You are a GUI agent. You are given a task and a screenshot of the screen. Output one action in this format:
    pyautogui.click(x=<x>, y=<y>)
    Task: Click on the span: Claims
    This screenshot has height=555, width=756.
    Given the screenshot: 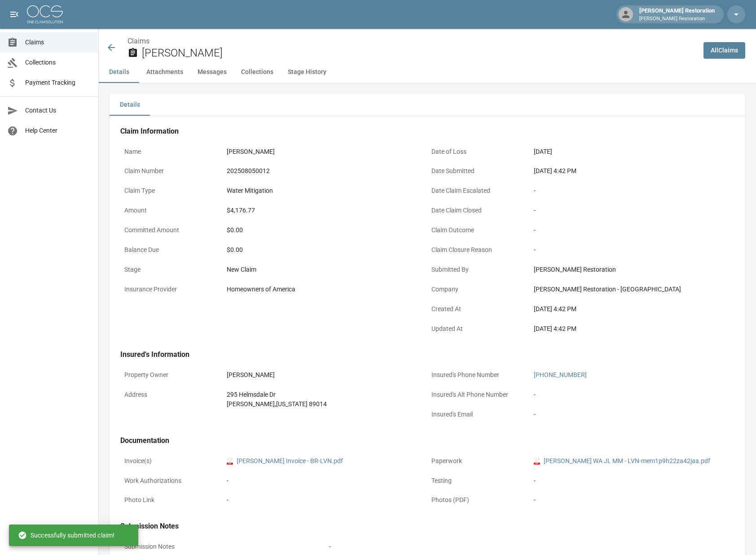 What is the action you would take?
    pyautogui.click(x=58, y=42)
    